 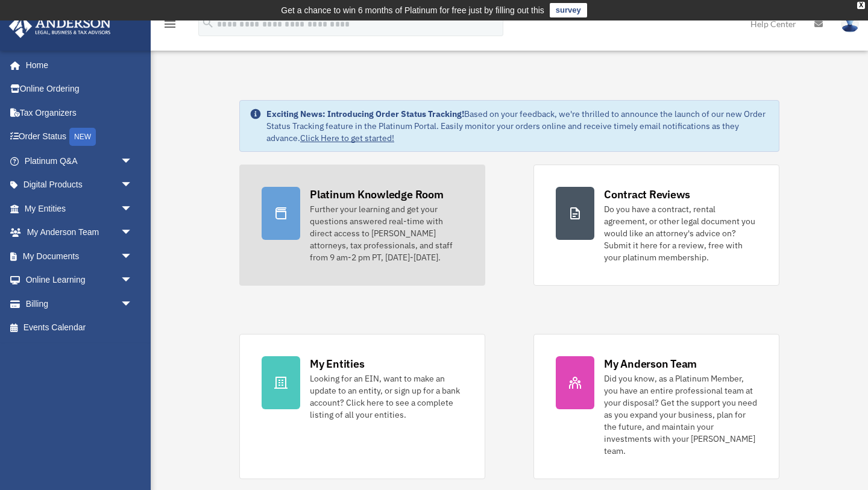 I want to click on a: My Entitiesarrow_drop_down, so click(x=79, y=208).